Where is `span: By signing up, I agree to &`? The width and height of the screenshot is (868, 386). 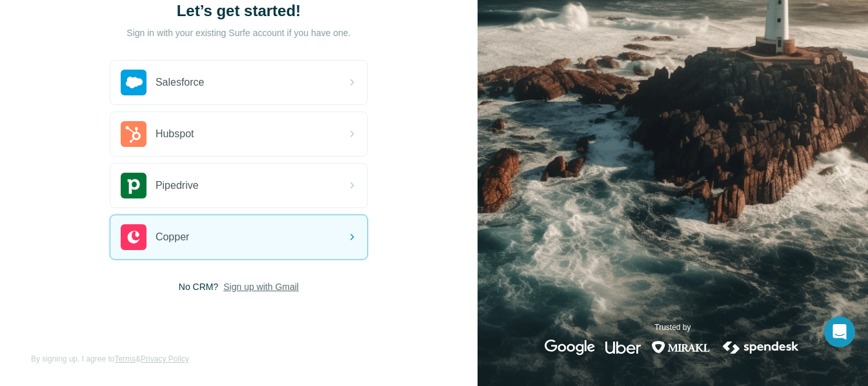 span: By signing up, I agree to & is located at coordinates (110, 359).